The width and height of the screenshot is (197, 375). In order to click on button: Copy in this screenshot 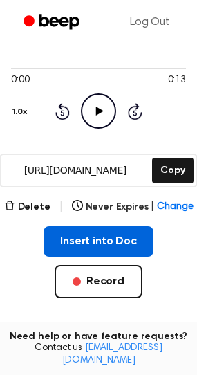, I will do `click(172, 170)`.